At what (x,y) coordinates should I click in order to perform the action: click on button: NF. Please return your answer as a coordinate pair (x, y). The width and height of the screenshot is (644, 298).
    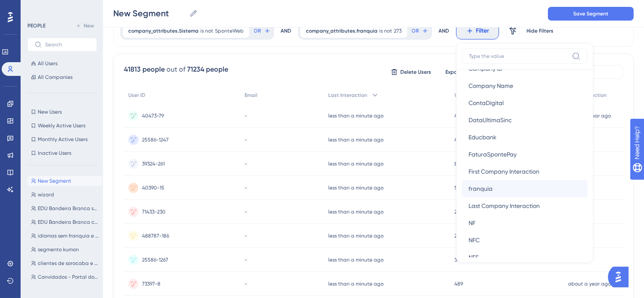
    Looking at the image, I should click on (525, 223).